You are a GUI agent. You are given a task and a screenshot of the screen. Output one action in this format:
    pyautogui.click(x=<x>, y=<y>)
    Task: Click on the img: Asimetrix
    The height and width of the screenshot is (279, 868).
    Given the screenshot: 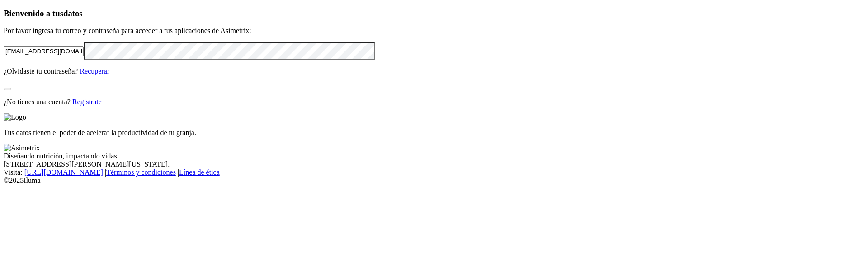 What is the action you would take?
    pyautogui.click(x=22, y=148)
    